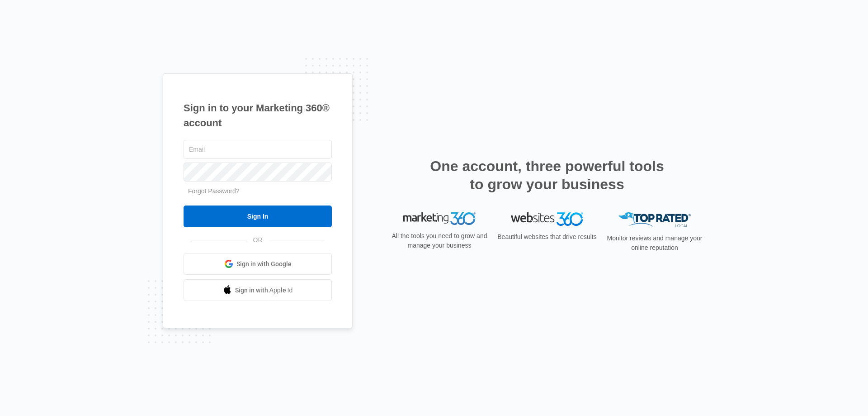 Image resolution: width=868 pixels, height=416 pixels. Describe the element at coordinates (547, 237) in the screenshot. I see `p: Beautiful websites that drive results` at that location.